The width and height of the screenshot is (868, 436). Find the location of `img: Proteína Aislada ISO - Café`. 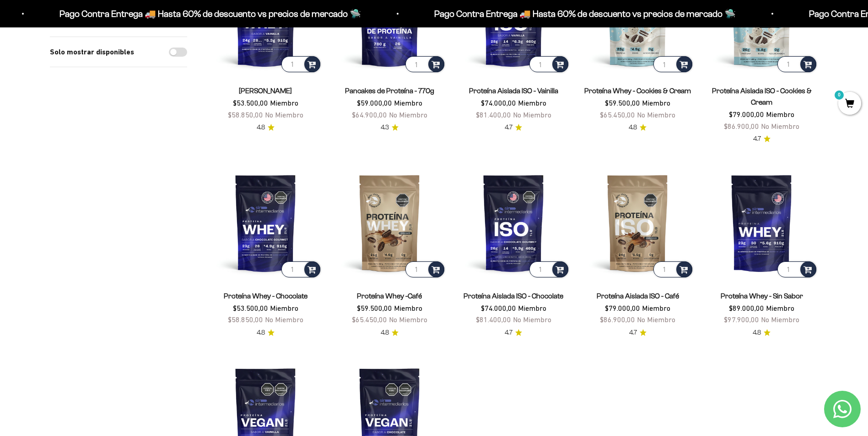

img: Proteína Aislada ISO - Café is located at coordinates (637, 223).